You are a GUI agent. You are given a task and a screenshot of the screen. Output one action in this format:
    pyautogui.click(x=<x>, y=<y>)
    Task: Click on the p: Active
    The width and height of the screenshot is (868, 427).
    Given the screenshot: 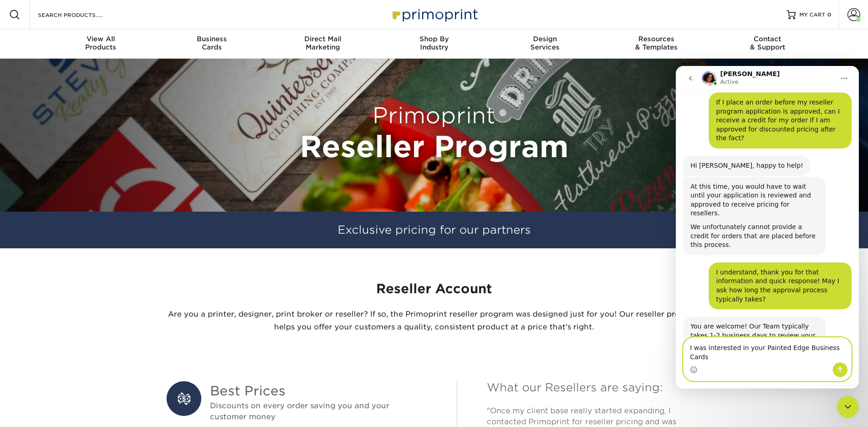 What is the action you would take?
    pyautogui.click(x=53, y=16)
    